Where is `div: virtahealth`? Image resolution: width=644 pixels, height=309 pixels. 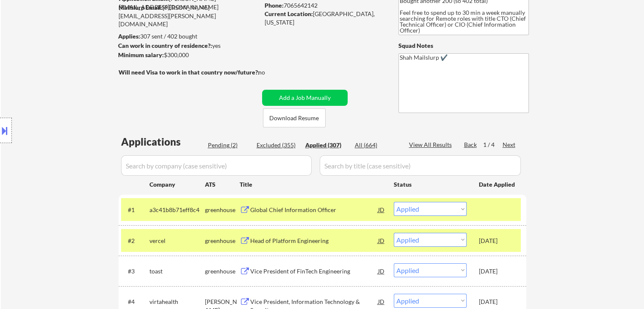
div: virtahealth is located at coordinates (177, 302).